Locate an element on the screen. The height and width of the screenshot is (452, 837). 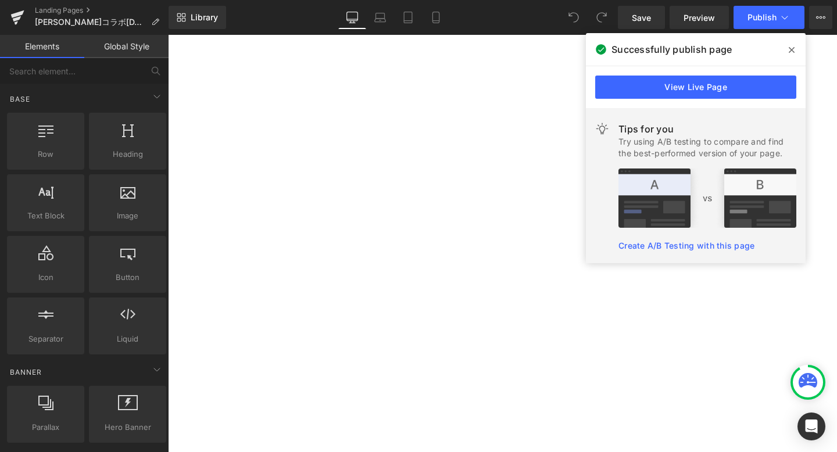
a: Preview is located at coordinates (699, 17).